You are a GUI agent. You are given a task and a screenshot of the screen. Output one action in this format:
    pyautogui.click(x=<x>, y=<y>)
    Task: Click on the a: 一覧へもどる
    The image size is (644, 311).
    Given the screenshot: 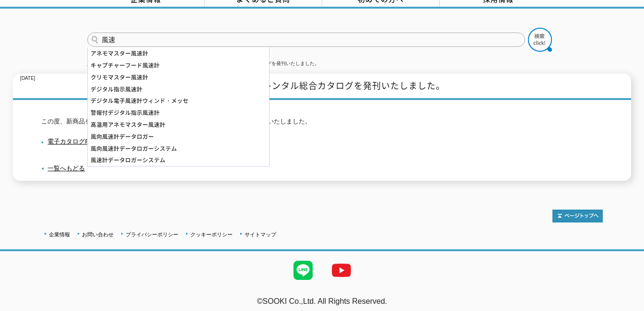 What is the action you would take?
    pyautogui.click(x=66, y=168)
    